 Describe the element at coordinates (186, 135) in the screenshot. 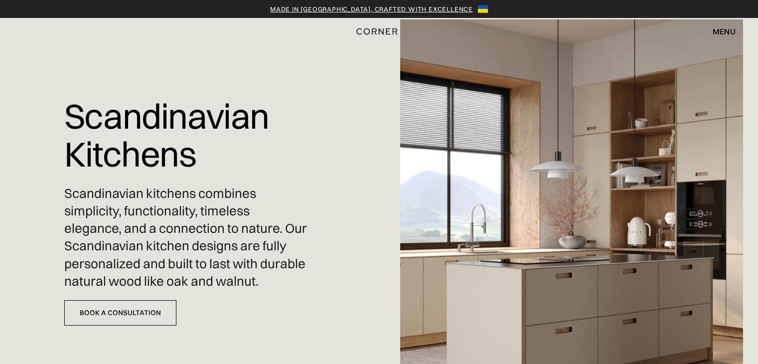

I see `h1: Scandinavian Kitchens` at that location.